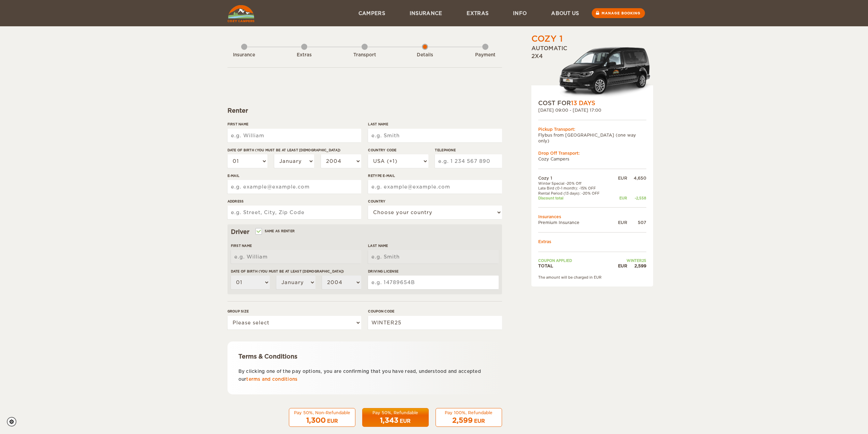 The image size is (868, 434). Describe the element at coordinates (636, 223) in the screenshot. I see `div: 507` at that location.